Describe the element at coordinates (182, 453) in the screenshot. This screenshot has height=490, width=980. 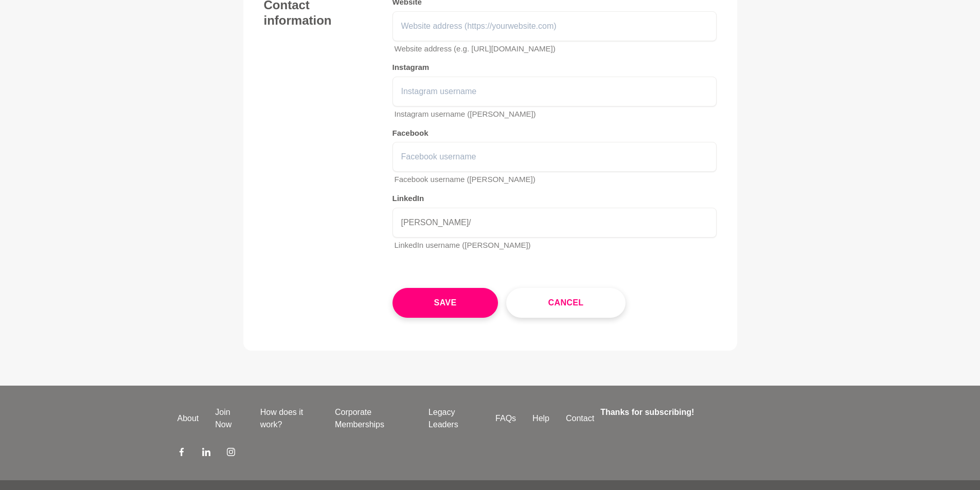
I see `a: Facebook` at that location.